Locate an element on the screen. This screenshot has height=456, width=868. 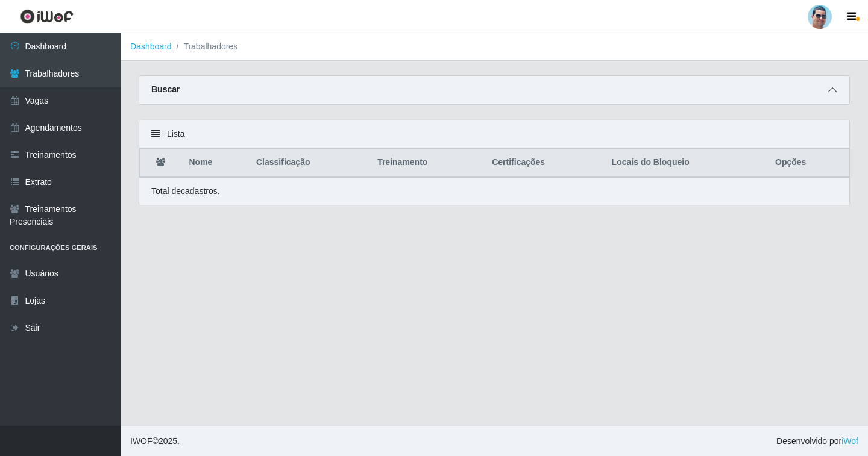
strong: Buscar is located at coordinates (165, 89).